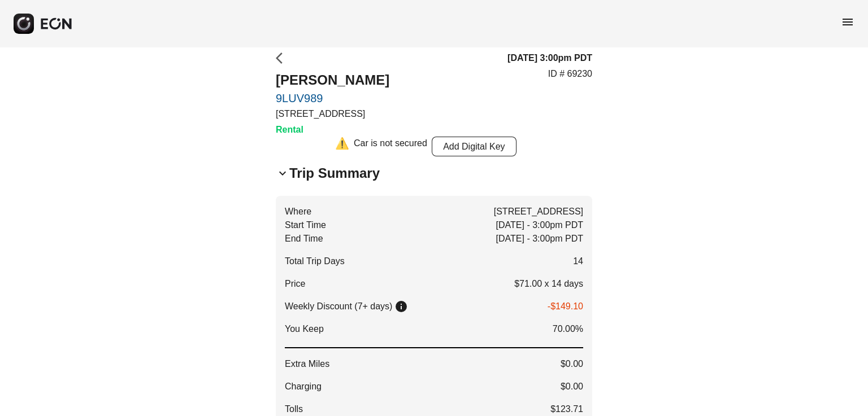 This screenshot has height=416, width=868. What do you see at coordinates (567, 410) in the screenshot?
I see `span: $123.71` at bounding box center [567, 410].